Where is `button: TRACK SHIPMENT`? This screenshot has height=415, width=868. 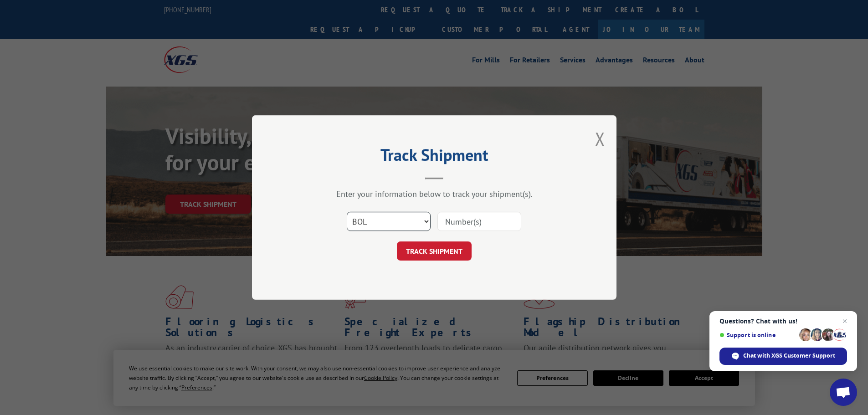 button: TRACK SHIPMENT is located at coordinates (434, 251).